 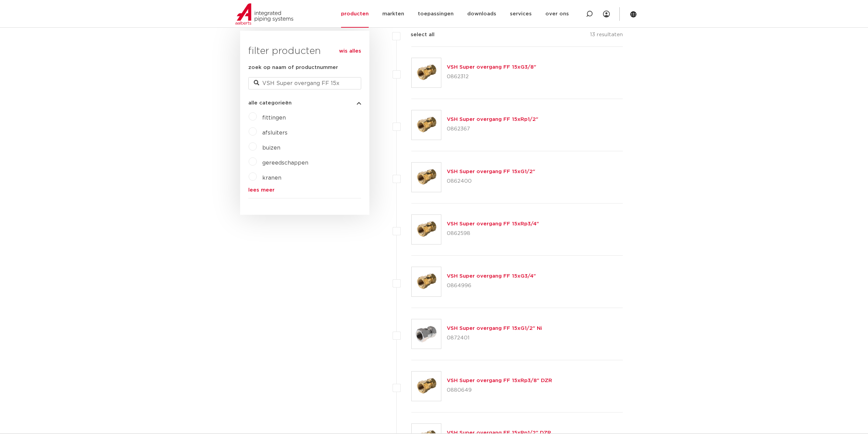 What do you see at coordinates (272, 148) in the screenshot?
I see `span: buizen` at bounding box center [272, 148].